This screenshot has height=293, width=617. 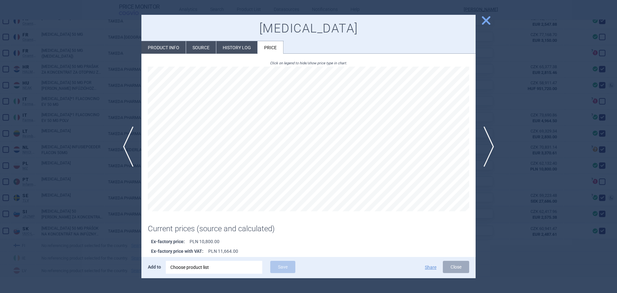 What do you see at coordinates (237, 47) in the screenshot?
I see `li: History log` at bounding box center [237, 47].